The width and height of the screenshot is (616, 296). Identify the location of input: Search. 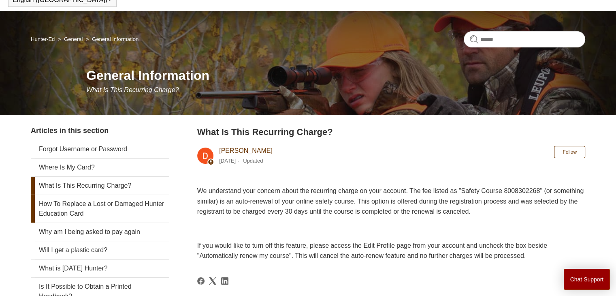
(525, 39).